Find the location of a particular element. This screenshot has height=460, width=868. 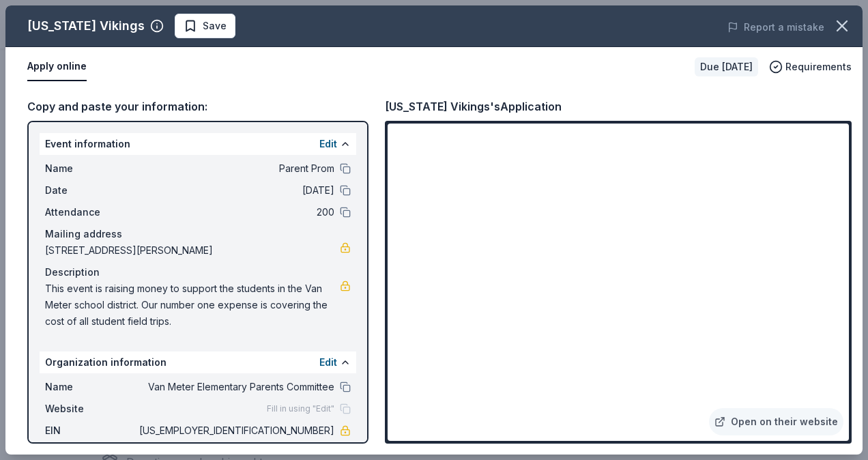

span: This event is raising money to support the students in the Van Meter school district. Our number ... is located at coordinates (192, 305).